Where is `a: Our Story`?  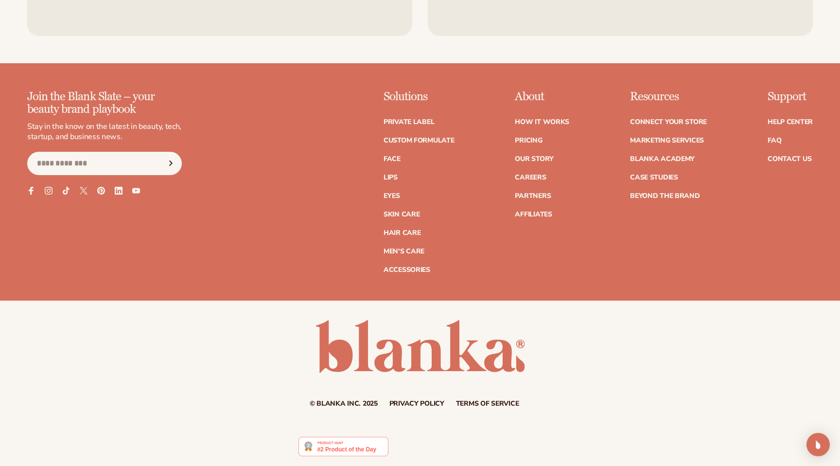 a: Our Story is located at coordinates (534, 159).